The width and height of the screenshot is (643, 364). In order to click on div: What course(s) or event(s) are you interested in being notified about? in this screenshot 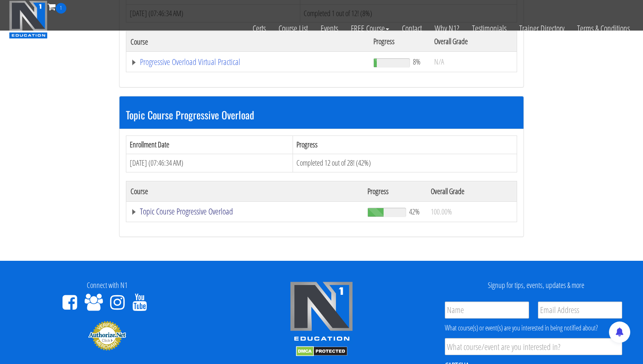, I will do `click(533, 328)`.